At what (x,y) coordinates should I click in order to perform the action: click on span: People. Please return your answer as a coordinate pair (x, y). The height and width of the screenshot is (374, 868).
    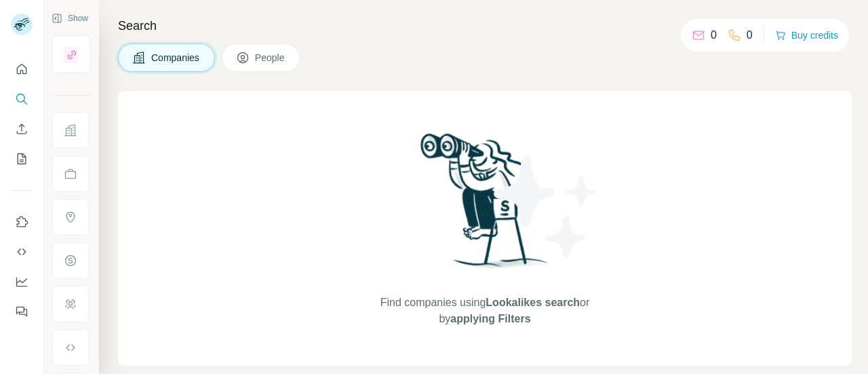
    Looking at the image, I should click on (270, 58).